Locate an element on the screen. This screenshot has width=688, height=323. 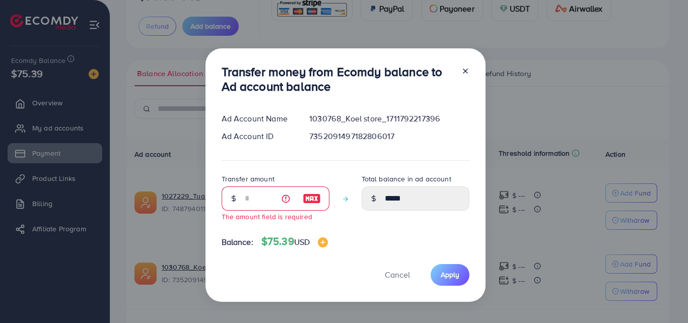
label: Transfer amount is located at coordinates (248, 179).